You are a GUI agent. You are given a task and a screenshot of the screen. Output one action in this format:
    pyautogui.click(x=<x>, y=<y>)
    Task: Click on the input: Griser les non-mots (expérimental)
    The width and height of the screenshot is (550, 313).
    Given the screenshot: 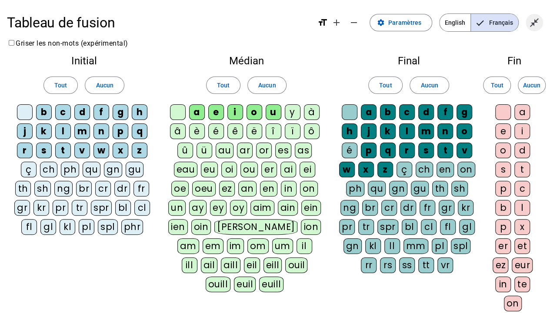 What is the action you would take?
    pyautogui.click(x=11, y=43)
    